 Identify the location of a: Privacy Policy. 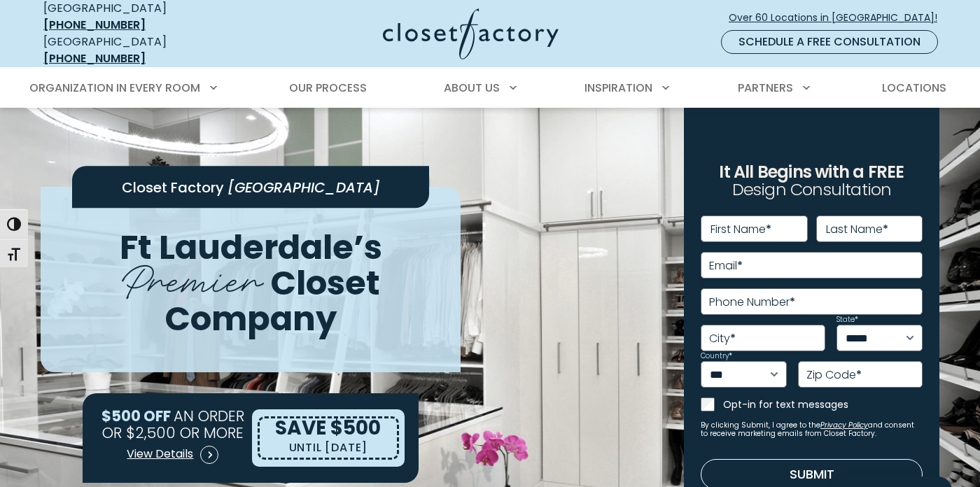
(844, 425).